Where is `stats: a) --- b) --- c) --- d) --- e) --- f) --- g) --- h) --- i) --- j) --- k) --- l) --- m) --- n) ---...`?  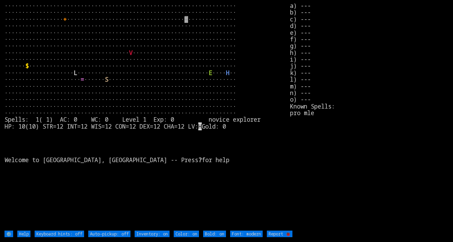 stats: a) --- b) --- c) --- d) --- e) --- f) --- g) --- h) --- i) --- j) --- k) --- l) --- m) --- n) ---... is located at coordinates (370, 116).